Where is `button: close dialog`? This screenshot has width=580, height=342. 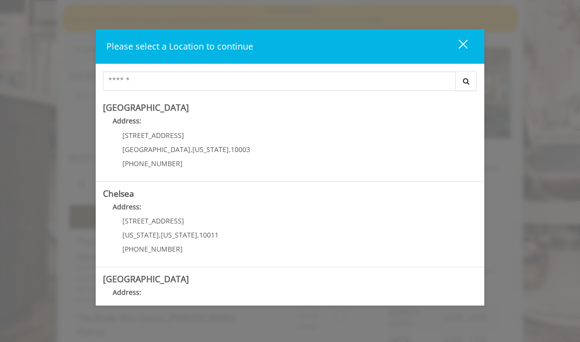 button: close dialog is located at coordinates (457, 46).